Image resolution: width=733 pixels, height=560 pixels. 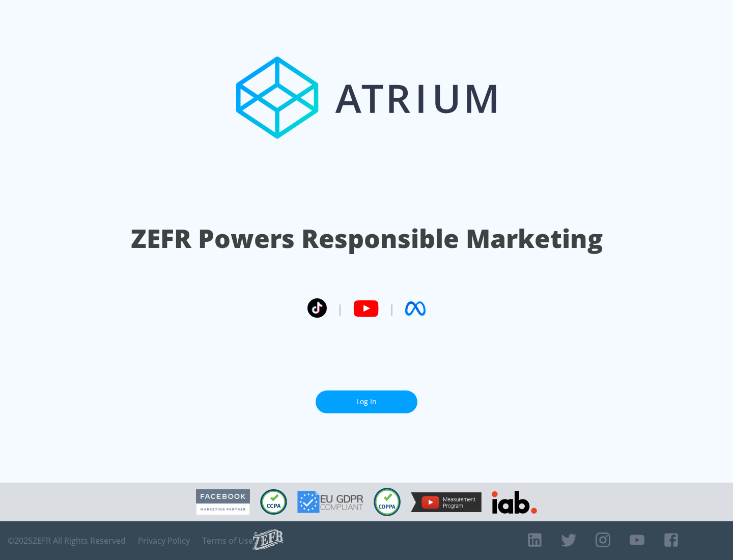 What do you see at coordinates (387, 501) in the screenshot?
I see `img: COPPA Compliant` at bounding box center [387, 501].